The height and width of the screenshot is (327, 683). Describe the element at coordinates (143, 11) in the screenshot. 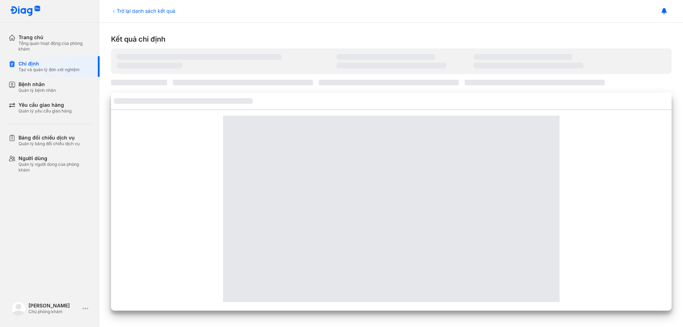

I see `div: Trở lại danh sách kết quả` at that location.